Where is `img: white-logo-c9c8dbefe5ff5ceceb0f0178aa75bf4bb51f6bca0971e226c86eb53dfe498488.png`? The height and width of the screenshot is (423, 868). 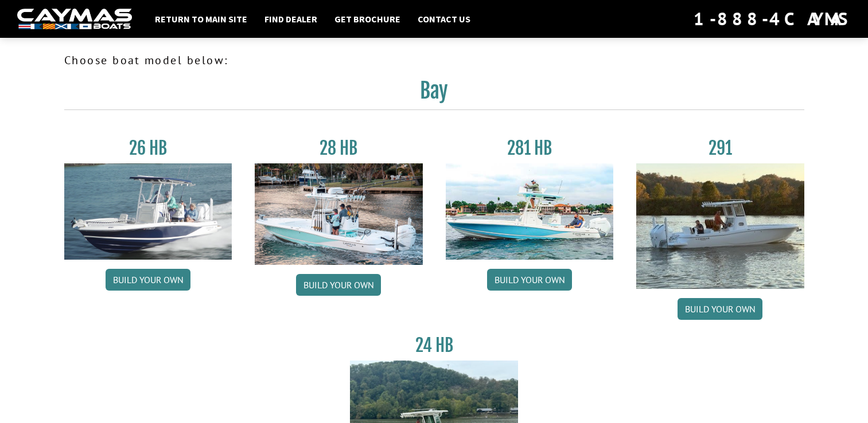
img: white-logo-c9c8dbefe5ff5ceceb0f0178aa75bf4bb51f6bca0971e226c86eb53dfe498488.png is located at coordinates (75, 19).